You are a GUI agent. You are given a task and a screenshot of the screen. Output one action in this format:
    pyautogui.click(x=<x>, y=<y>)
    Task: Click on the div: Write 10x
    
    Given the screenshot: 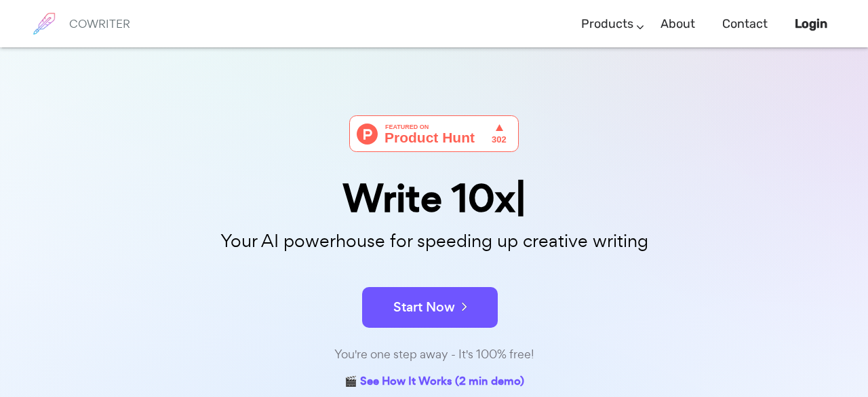 What is the action you would take?
    pyautogui.click(x=434, y=198)
    